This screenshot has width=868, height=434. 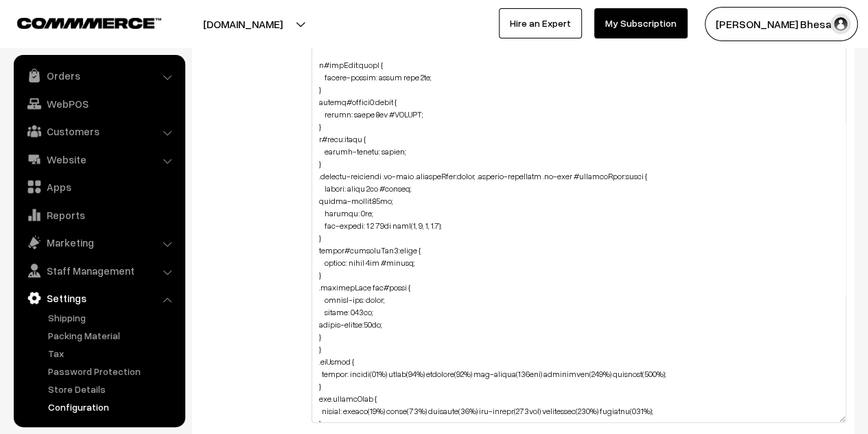 What do you see at coordinates (89, 23) in the screenshot?
I see `img: COMMMERCE` at bounding box center [89, 23].